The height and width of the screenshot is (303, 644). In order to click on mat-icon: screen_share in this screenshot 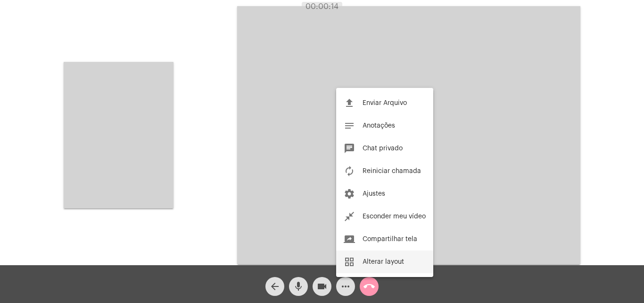, I will do `click(349, 239)`.